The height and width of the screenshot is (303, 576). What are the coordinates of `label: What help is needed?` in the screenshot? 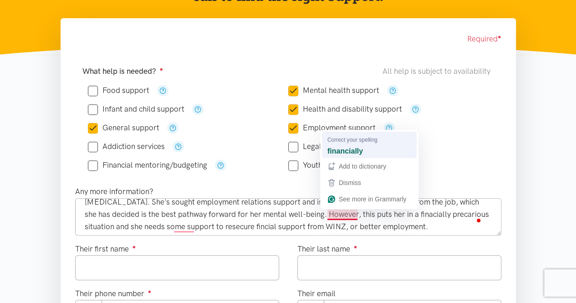 It's located at (123, 71).